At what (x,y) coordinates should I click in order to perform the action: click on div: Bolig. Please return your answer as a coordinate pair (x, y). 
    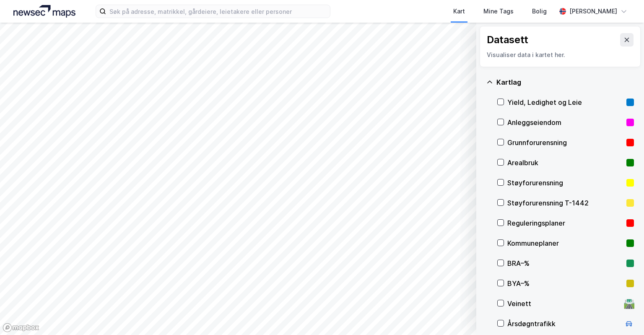
    Looking at the image, I should click on (540, 11).